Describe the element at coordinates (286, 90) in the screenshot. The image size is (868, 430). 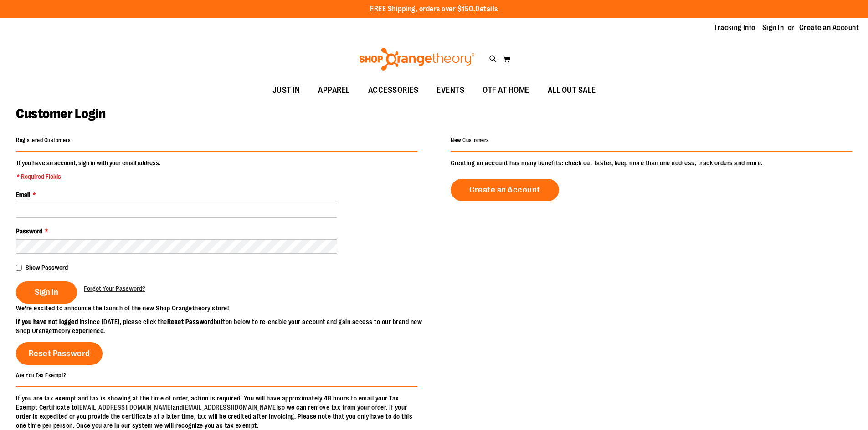
I see `span: JUST IN` at that location.